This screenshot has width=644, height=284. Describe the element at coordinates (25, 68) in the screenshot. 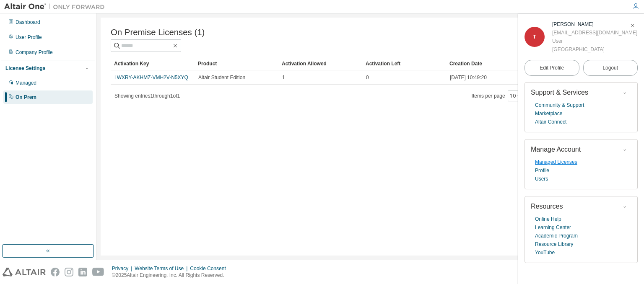

I see `div: License Settings` at that location.